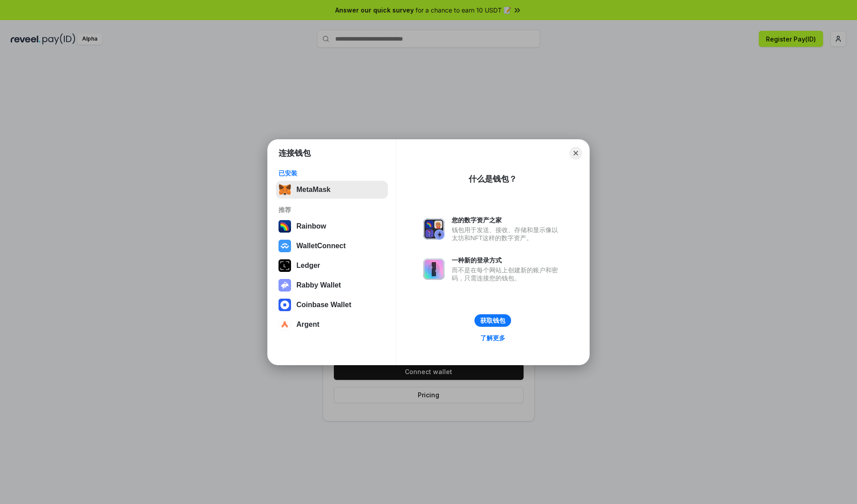 This screenshot has height=504, width=857. I want to click on div: Coinbase Wallet, so click(324, 305).